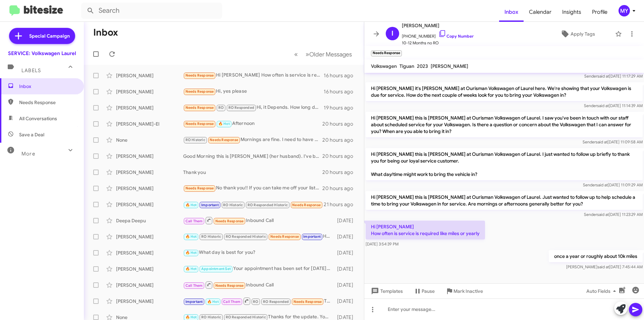 This screenshot has width=644, height=320. Describe the element at coordinates (150, 140) in the screenshot. I see `div: None` at that location.